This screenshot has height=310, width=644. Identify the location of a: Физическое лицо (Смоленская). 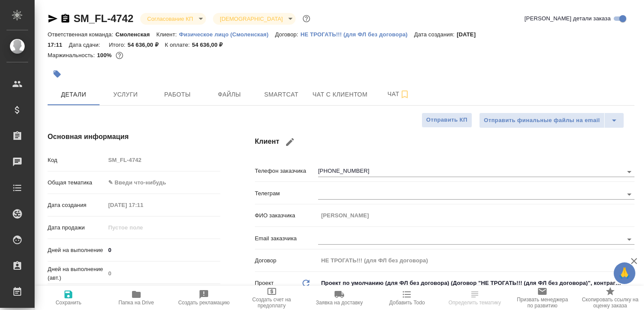
(227, 33).